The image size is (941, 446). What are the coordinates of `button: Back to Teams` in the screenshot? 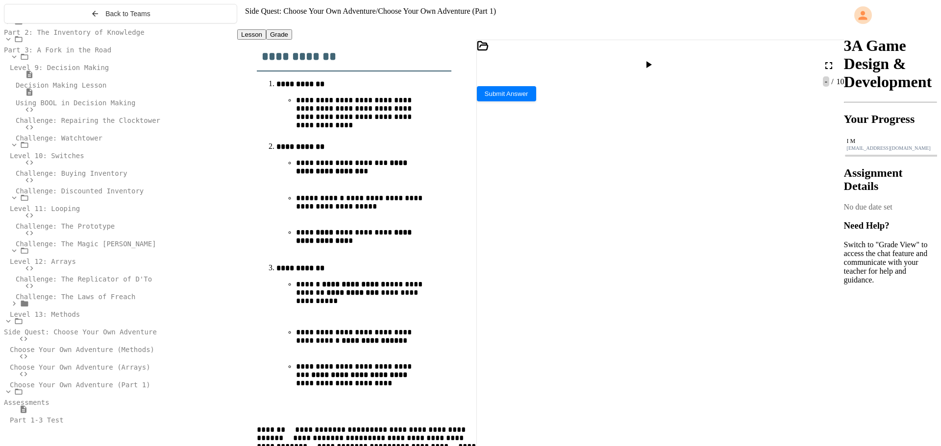 It's located at (121, 14).